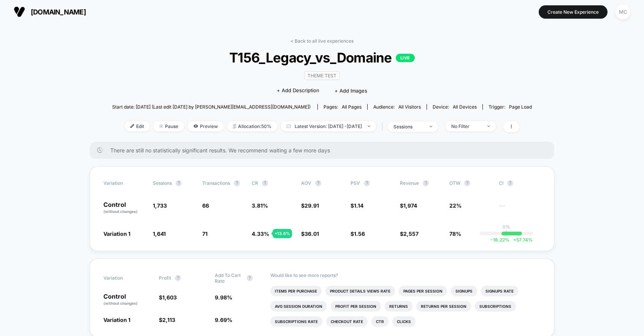  What do you see at coordinates (356, 306) in the screenshot?
I see `li: Profit Per Session` at bounding box center [356, 306].